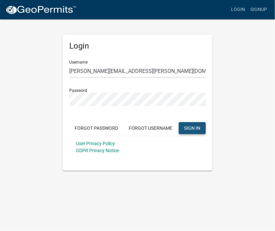 Image resolution: width=275 pixels, height=231 pixels. What do you see at coordinates (138, 46) in the screenshot?
I see `h5: Login` at bounding box center [138, 46].